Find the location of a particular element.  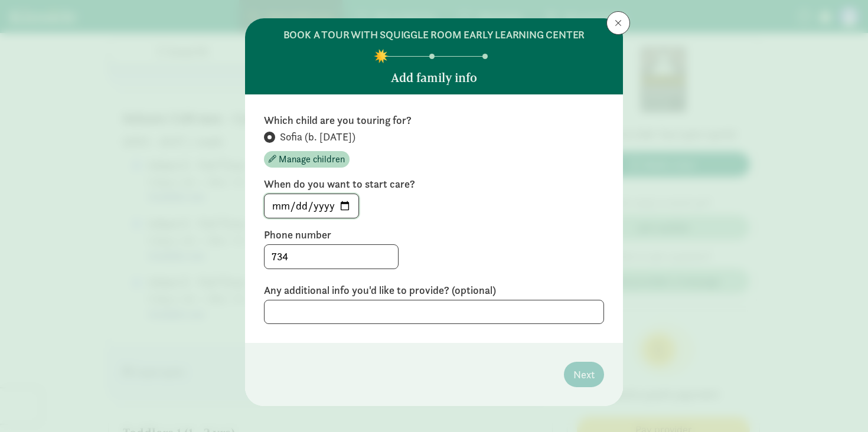

label: Any additional info you'd like to provide? (optional) is located at coordinates (434, 291).